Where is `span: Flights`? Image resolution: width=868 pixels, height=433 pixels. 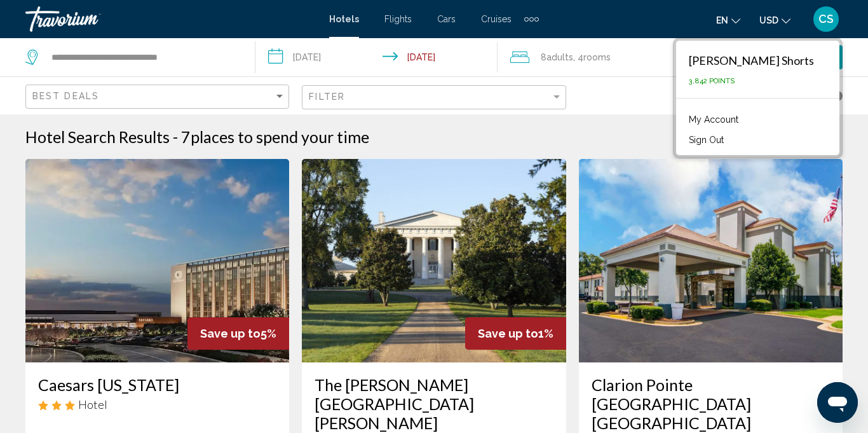 span: Flights is located at coordinates (398, 19).